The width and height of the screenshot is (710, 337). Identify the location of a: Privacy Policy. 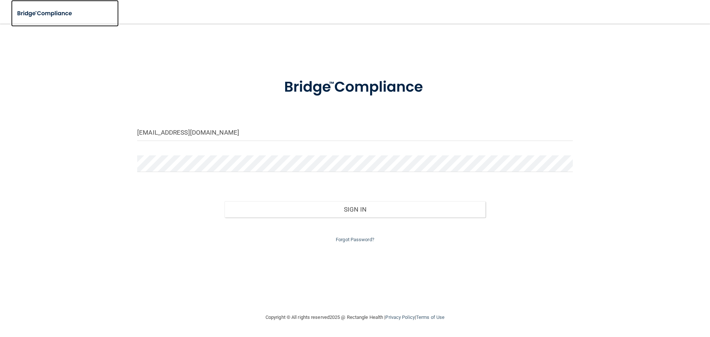
(400, 317).